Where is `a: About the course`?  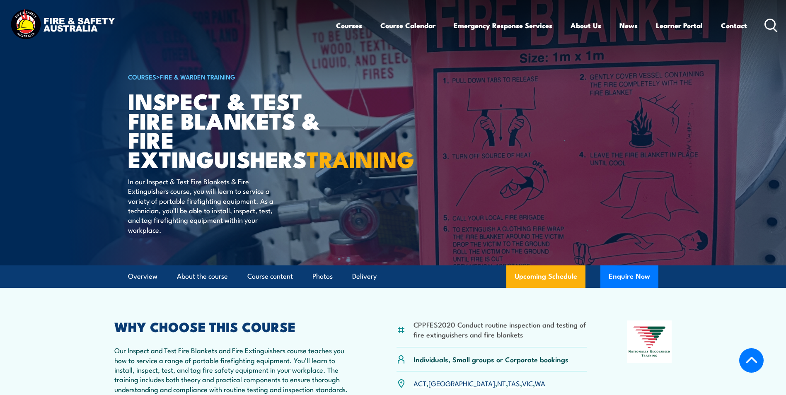 a: About the course is located at coordinates (202, 276).